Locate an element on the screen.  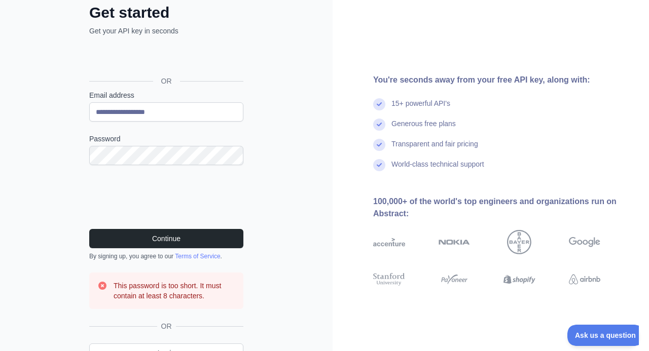
img: bayer is located at coordinates (519, 242).